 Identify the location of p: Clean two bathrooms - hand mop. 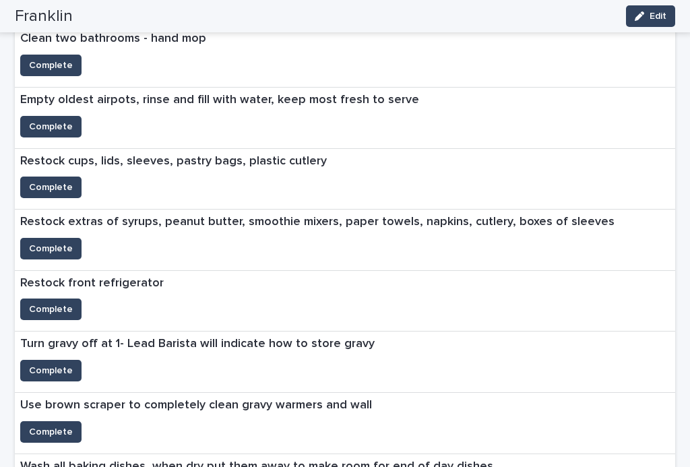
(113, 39).